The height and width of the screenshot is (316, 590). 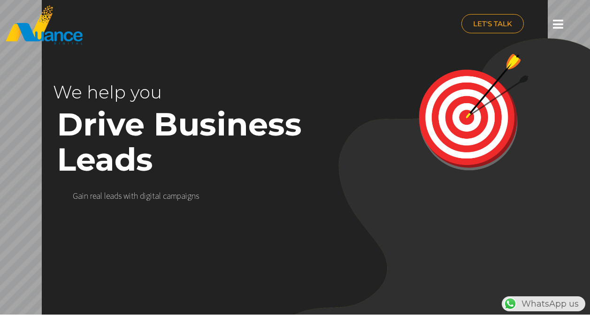 What do you see at coordinates (165, 196) in the screenshot?
I see `div: c` at bounding box center [165, 196].